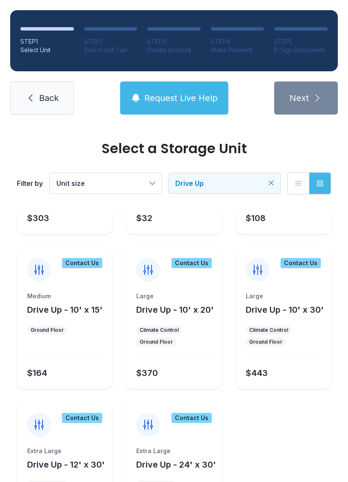 This screenshot has height=482, width=348. I want to click on div: Medium, so click(64, 296).